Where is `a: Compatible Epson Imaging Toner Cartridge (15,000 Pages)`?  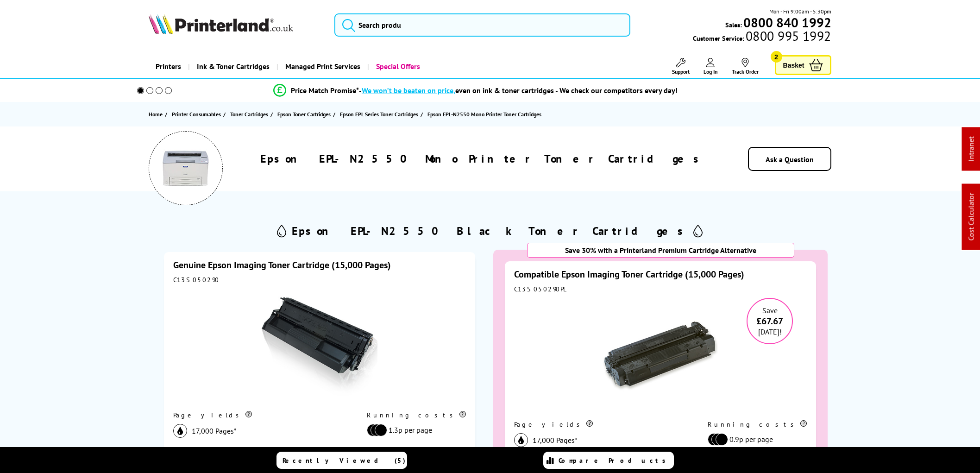
a: Compatible Epson Imaging Toner Cartridge (15,000 Pages) is located at coordinates (629, 275).